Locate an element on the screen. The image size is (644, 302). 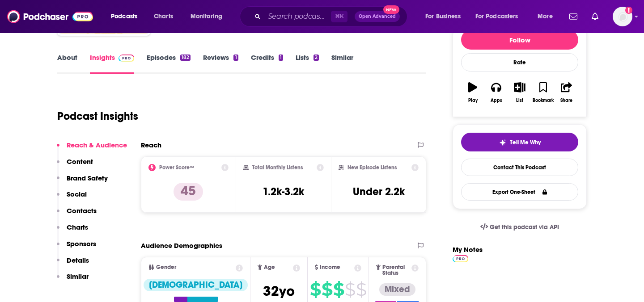
button: Open AdvancedNew is located at coordinates (377, 16).